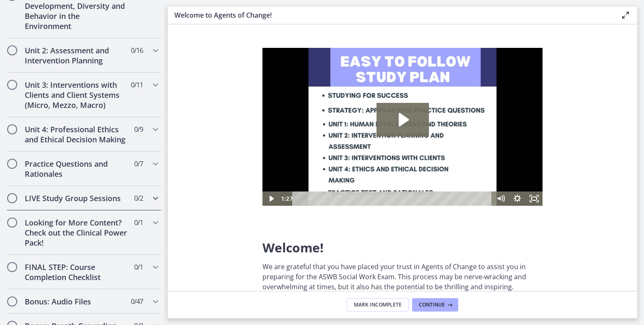 The height and width of the screenshot is (325, 644). I want to click on h2: Unit 3: Interventions with Clients and Client Systems (Micro, Mezzo, Macro), so click(76, 95).